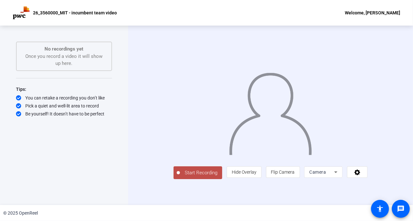  Describe the element at coordinates (271, 111) in the screenshot. I see `img: overlay` at that location.